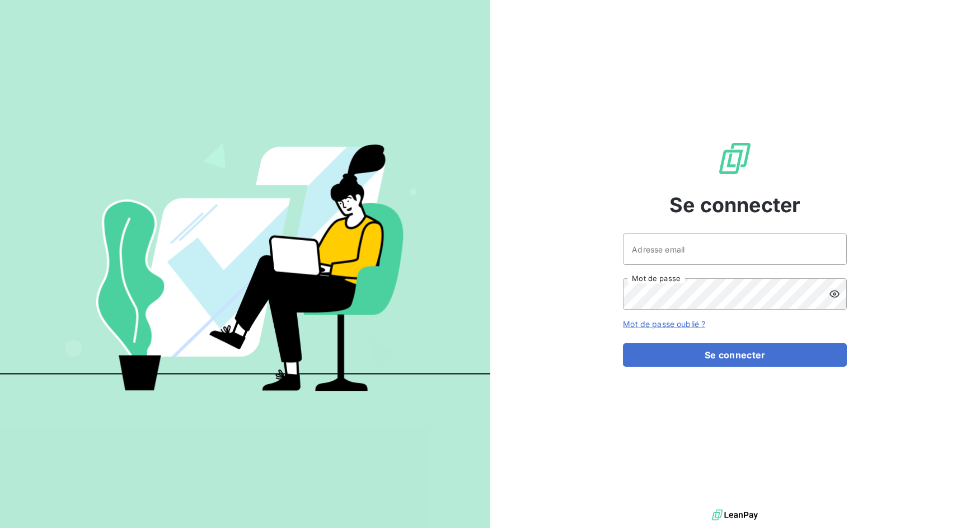 This screenshot has width=980, height=528. What do you see at coordinates (735, 355) in the screenshot?
I see `button: Se connecter` at bounding box center [735, 355].